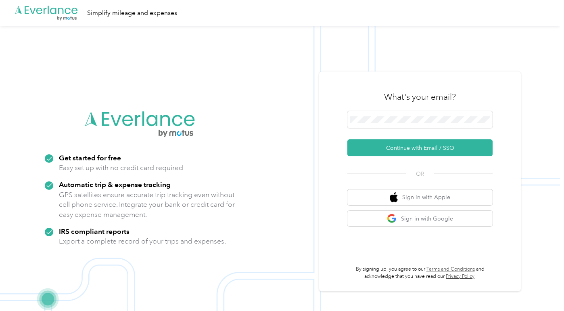 This screenshot has width=564, height=311. What do you see at coordinates (90, 157) in the screenshot?
I see `strong: Get started for free` at bounding box center [90, 157].